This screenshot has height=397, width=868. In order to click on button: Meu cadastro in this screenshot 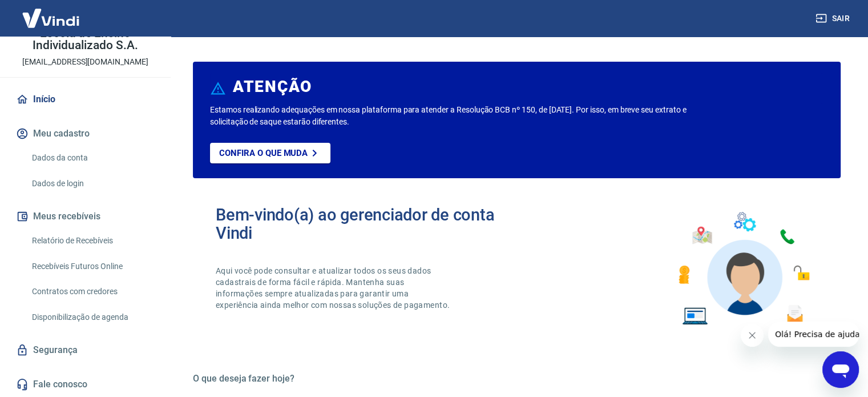, I will do `click(85, 134)`.